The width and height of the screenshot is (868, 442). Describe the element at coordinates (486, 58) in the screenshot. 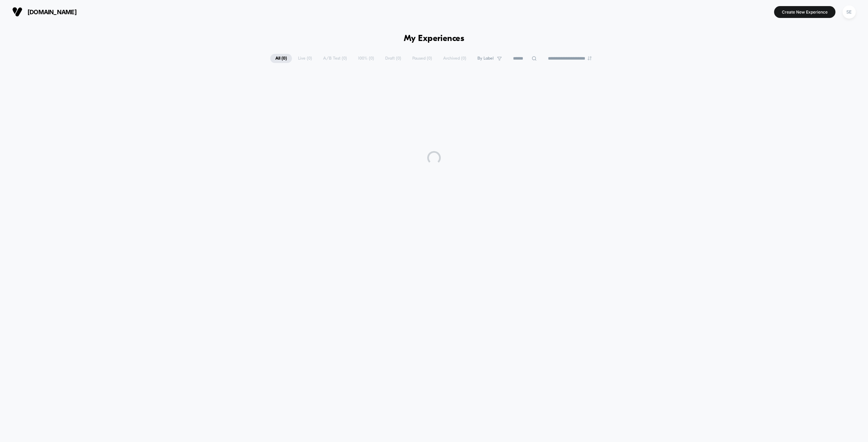

I see `span: By Label` at that location.